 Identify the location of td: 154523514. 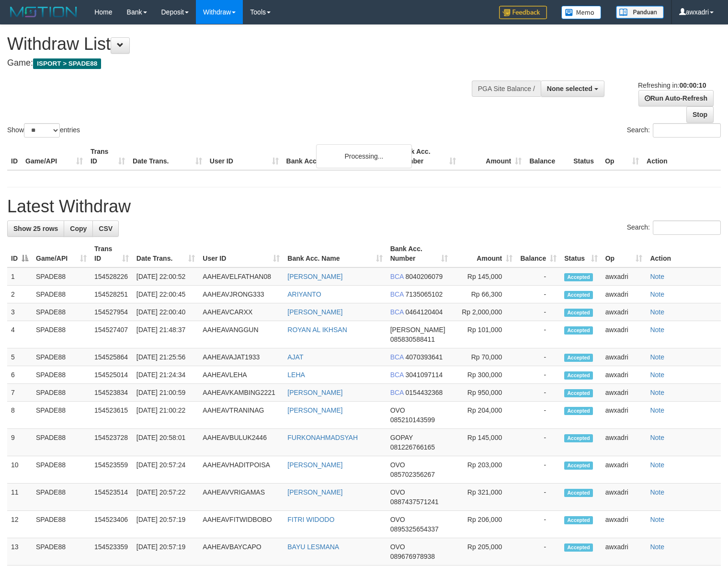
(112, 497).